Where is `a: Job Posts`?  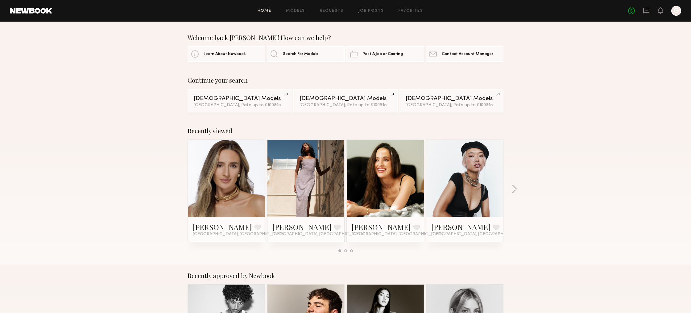
a: Job Posts is located at coordinates (371, 11).